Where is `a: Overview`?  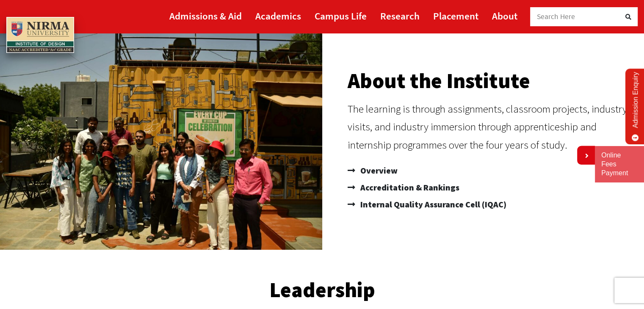
a: Overview is located at coordinates (492, 171).